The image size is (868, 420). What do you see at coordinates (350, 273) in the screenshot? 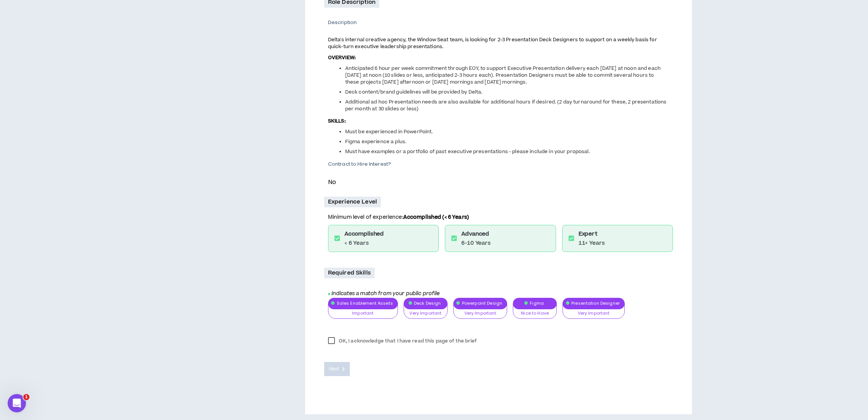
I see `p: Required Skills` at bounding box center [350, 273].